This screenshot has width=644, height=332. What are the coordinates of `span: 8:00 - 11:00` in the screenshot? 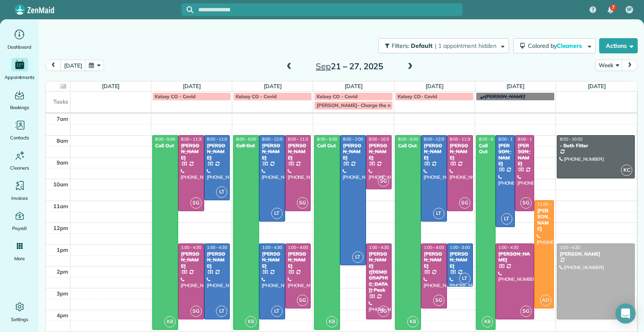 It's located at (219, 139).